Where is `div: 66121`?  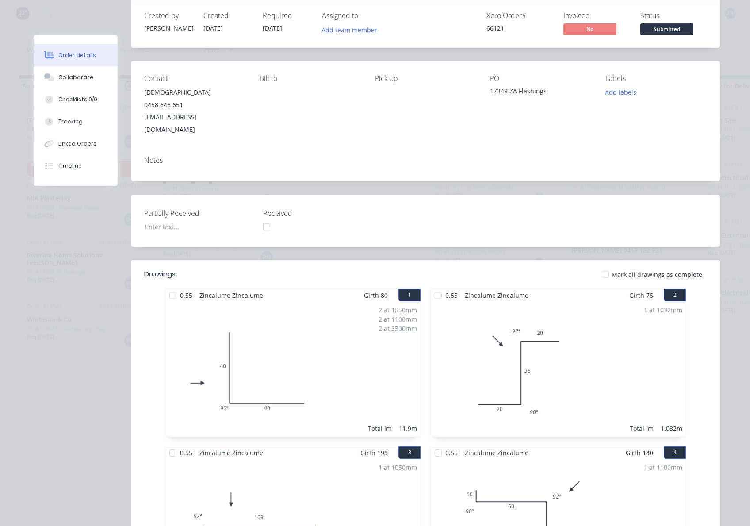
div: 66121 is located at coordinates (520, 28).